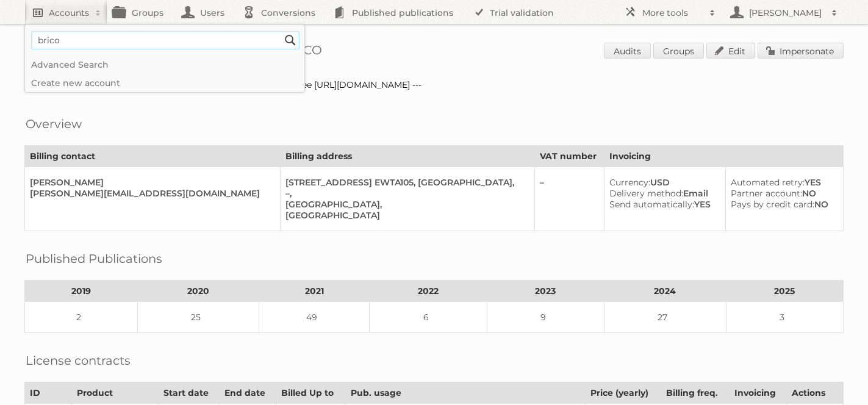 The image size is (868, 405). I want to click on th: Billing contact, so click(153, 156).